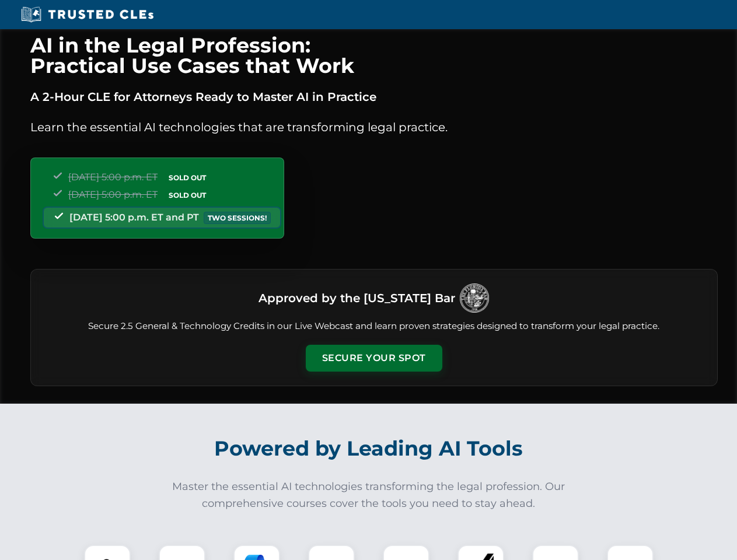 This screenshot has width=737, height=560. Describe the element at coordinates (369, 448) in the screenshot. I see `h2: Powered by Leading AI Tools` at that location.